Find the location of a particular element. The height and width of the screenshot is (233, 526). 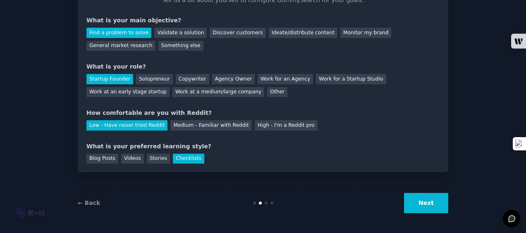

div: Stories is located at coordinates (158, 159).